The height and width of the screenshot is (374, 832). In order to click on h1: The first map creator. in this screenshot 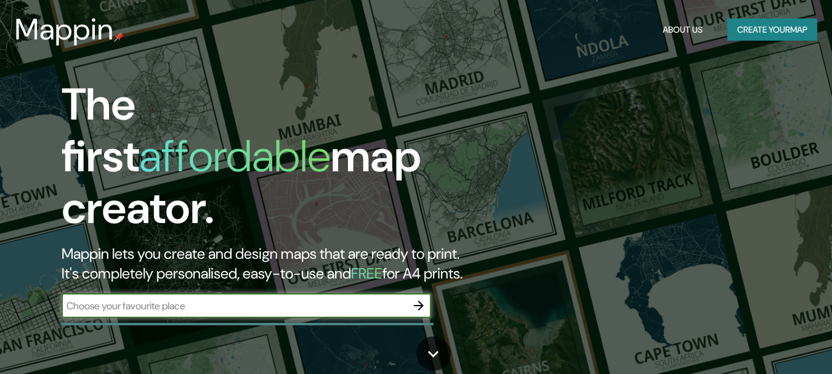, I will do `click(270, 161)`.